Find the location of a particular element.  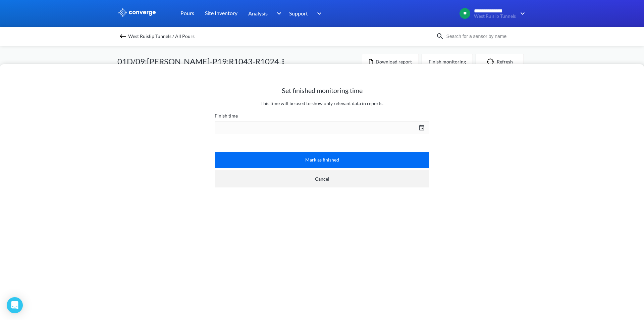

input: Search for a sensor by name is located at coordinates (485, 36).